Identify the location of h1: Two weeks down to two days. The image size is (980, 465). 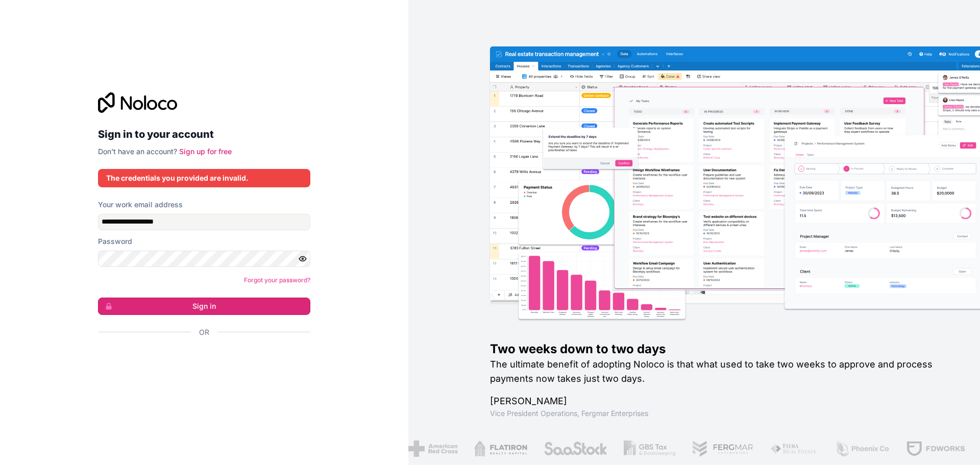
(718, 349).